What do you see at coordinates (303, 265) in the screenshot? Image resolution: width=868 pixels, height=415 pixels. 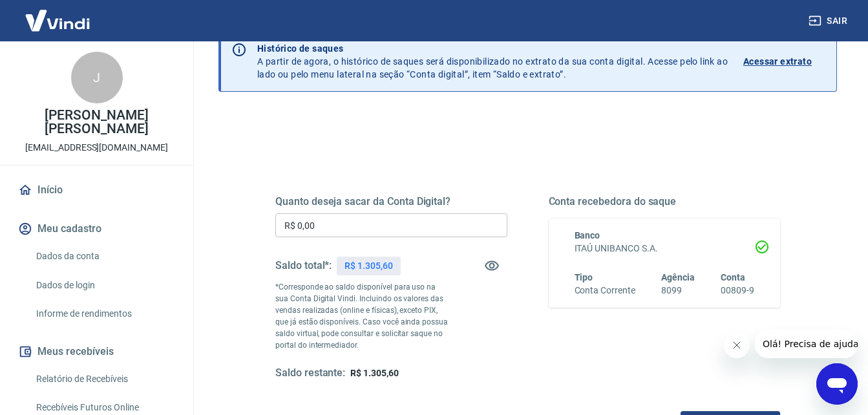 I see `h5: Saldo total*:` at bounding box center [303, 265].